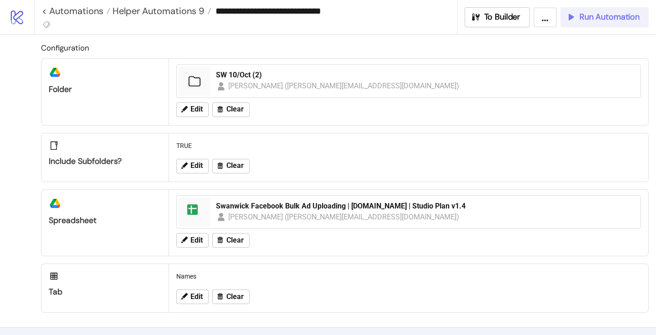 Image resolution: width=656 pixels, height=335 pixels. Describe the element at coordinates (345, 48) in the screenshot. I see `h2: Configuration` at that location.